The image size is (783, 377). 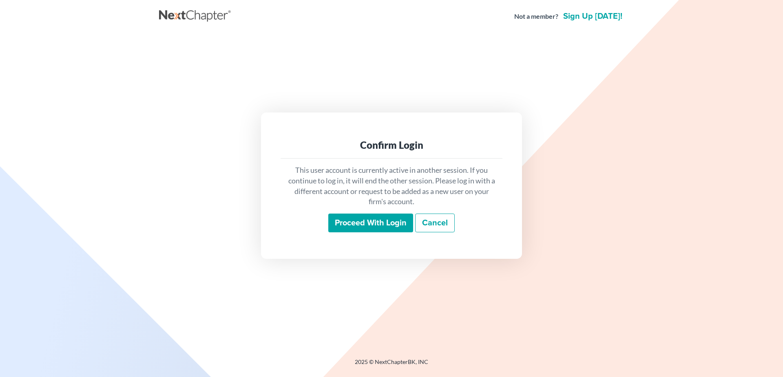 I want to click on div: 2025 © NextChapterBK, INC, so click(x=391, y=365).